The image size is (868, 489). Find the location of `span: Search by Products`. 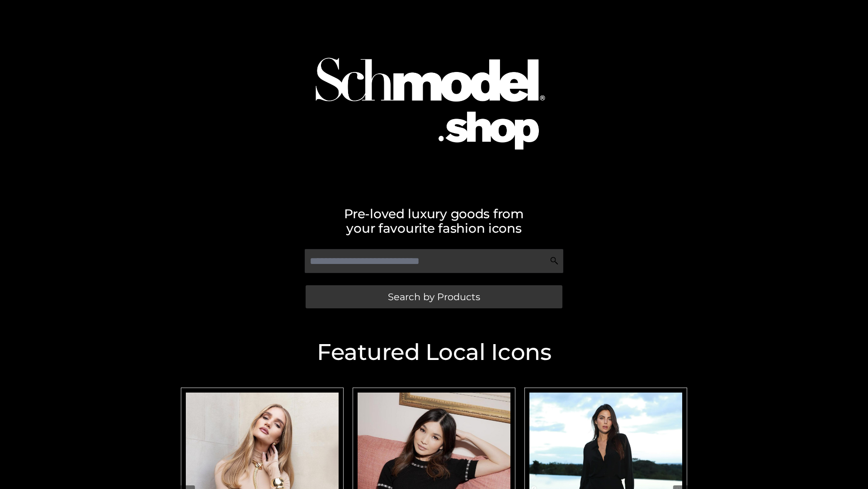

span: Search by Products is located at coordinates (434, 296).